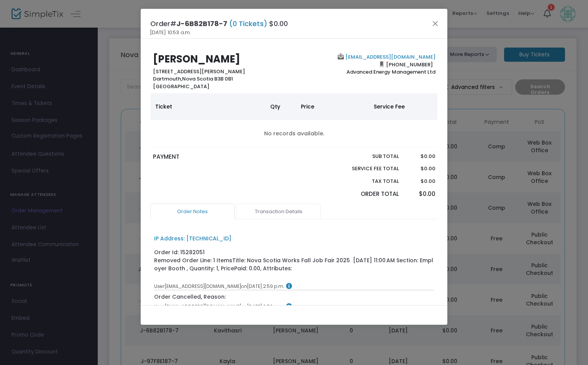 This screenshot has width=588, height=365. What do you see at coordinates (222, 157) in the screenshot?
I see `p: PAYMENT` at bounding box center [222, 157].